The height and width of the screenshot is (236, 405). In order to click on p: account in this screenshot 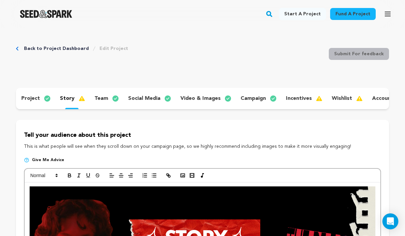, I will do `click(383, 98)`.